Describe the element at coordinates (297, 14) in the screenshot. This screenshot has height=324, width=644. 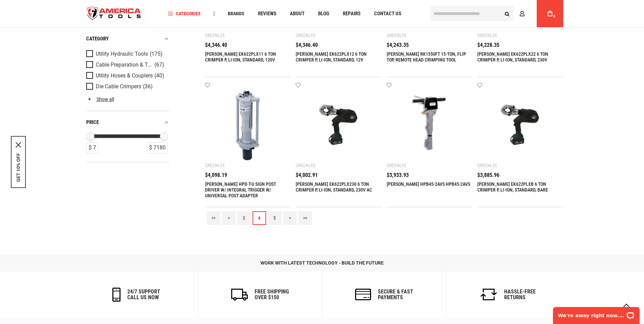
I see `span: About` at that location.